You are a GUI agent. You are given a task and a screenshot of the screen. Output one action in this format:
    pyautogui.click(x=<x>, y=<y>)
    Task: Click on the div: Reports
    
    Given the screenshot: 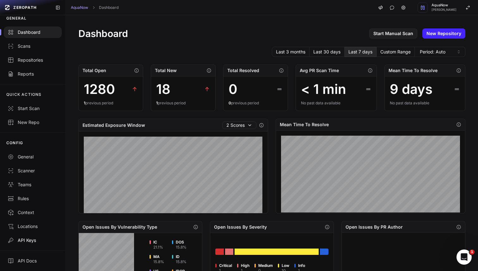 What is the action you would take?
    pyautogui.click(x=33, y=74)
    